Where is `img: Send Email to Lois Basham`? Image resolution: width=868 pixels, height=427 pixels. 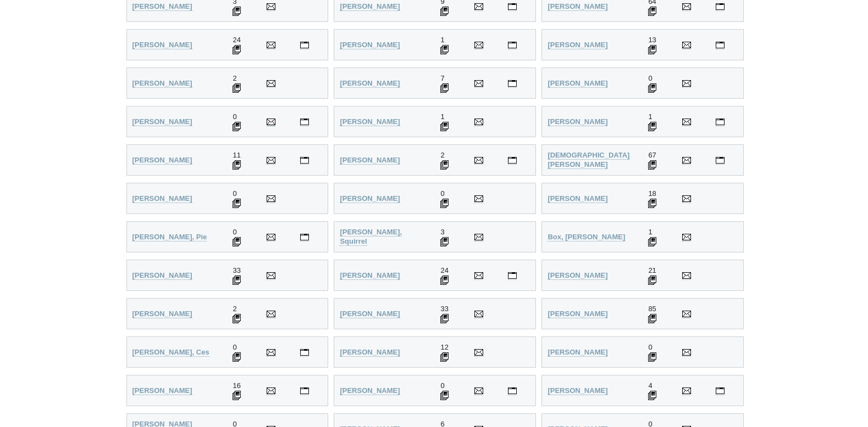 img: Send Email to Lois Basham is located at coordinates (271, 161).